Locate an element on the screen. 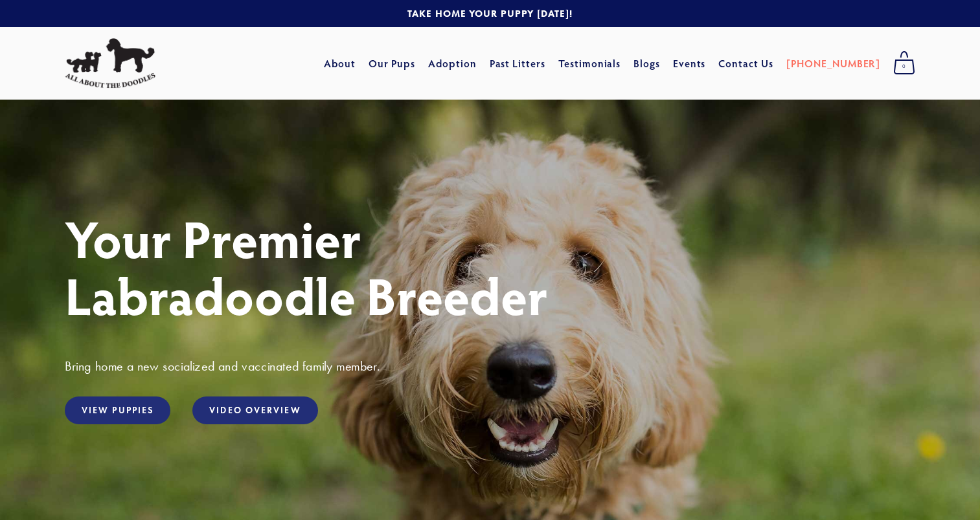 The width and height of the screenshot is (980, 520). h1: Your Premier Labradoodle Breeder is located at coordinates (489, 267).